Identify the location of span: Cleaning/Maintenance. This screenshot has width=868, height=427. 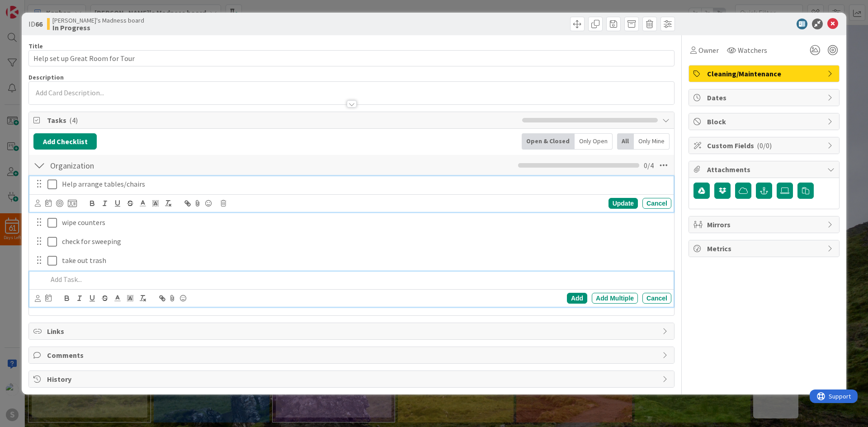
(765, 73).